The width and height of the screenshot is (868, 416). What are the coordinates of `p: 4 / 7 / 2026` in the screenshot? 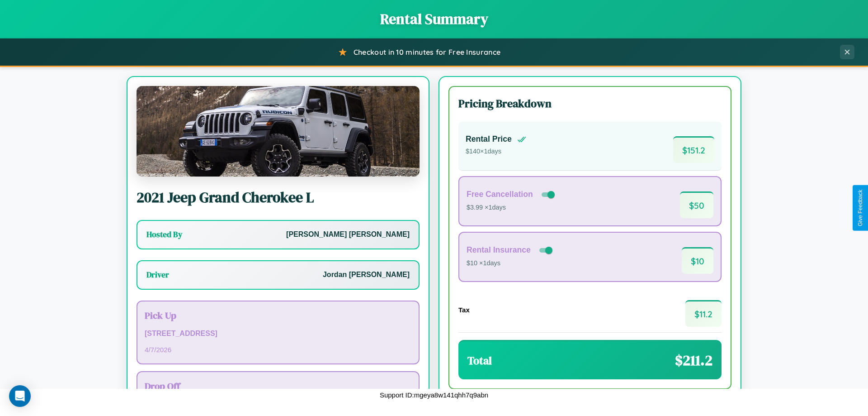 It's located at (278, 349).